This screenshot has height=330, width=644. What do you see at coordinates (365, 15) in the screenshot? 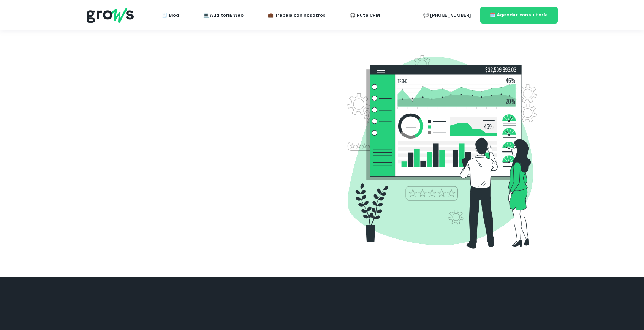
I see `span: 🎧 Ruta CRM` at bounding box center [365, 15].